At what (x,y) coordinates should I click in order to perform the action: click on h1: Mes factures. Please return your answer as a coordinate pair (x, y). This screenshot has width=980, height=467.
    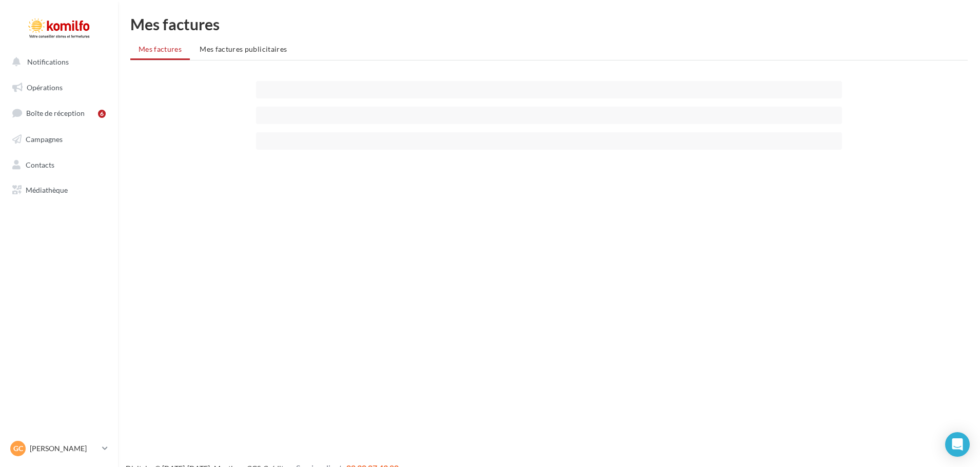
    Looking at the image, I should click on (549, 24).